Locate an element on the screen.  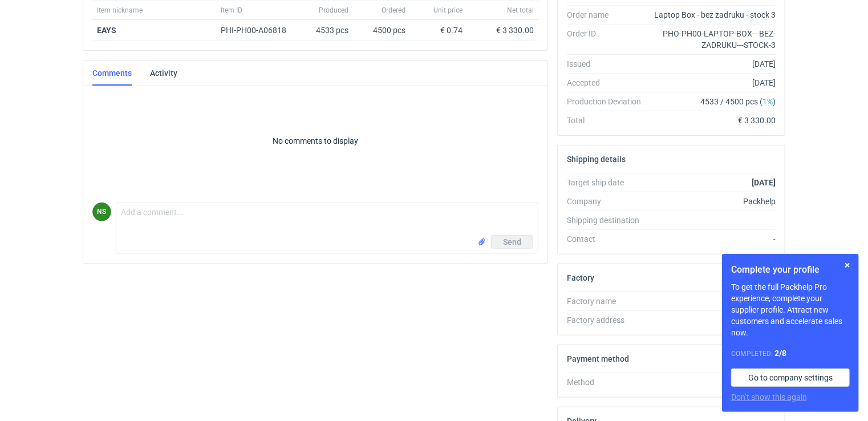
div: Laptop Box - bez zadruku - stock 3 is located at coordinates (713, 15).